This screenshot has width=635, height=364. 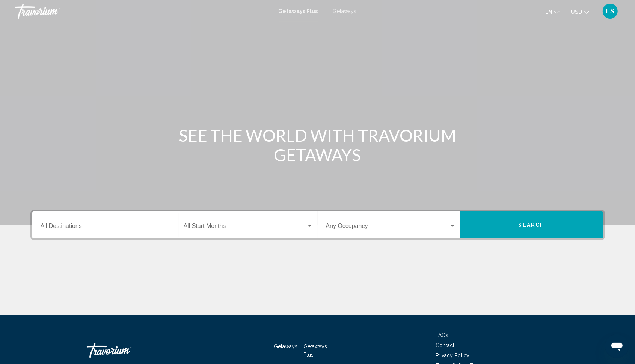 What do you see at coordinates (579, 12) in the screenshot?
I see `button: Change currency` at bounding box center [579, 12].